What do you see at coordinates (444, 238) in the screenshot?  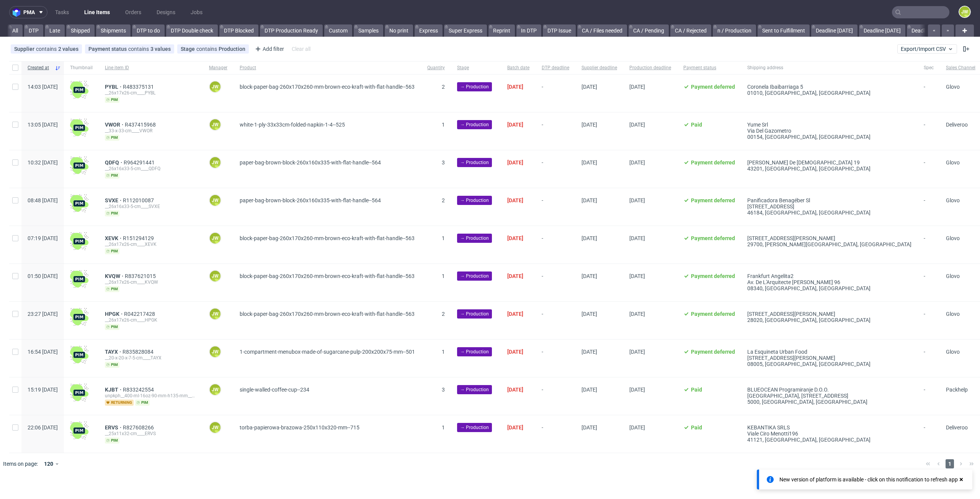 I see `span: 1` at bounding box center [444, 238].